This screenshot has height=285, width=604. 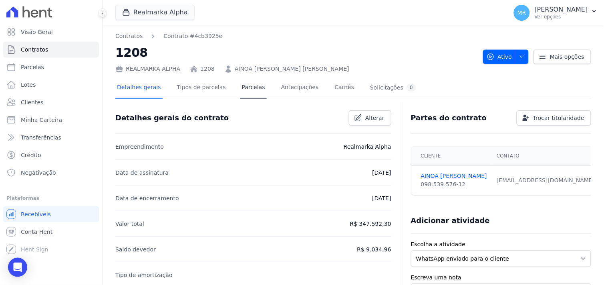 What do you see at coordinates (193, 36) in the screenshot?
I see `a: Contrato #4cb3925e` at bounding box center [193, 36].